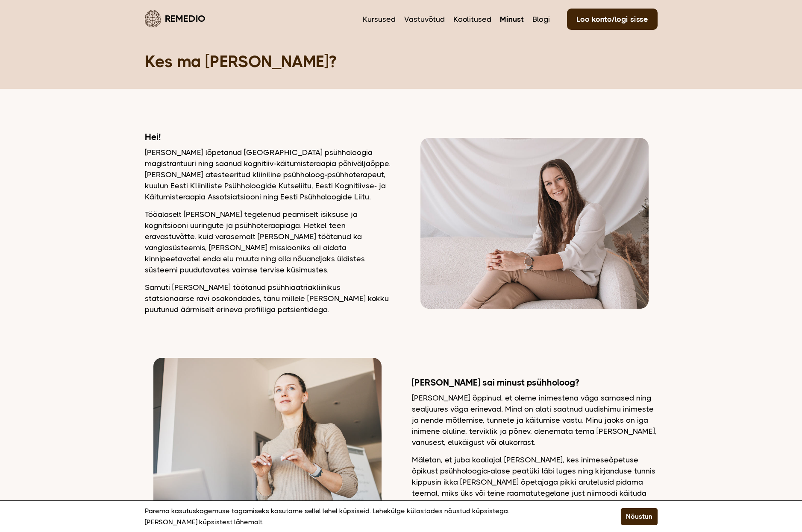 The width and height of the screenshot is (802, 532). Describe the element at coordinates (372, 517) in the screenshot. I see `p: Parema kasutuskogemuse tagamiseks kasutame sellel lehel küpsiseid. Lehekülge külastades nõustud k...` at that location.